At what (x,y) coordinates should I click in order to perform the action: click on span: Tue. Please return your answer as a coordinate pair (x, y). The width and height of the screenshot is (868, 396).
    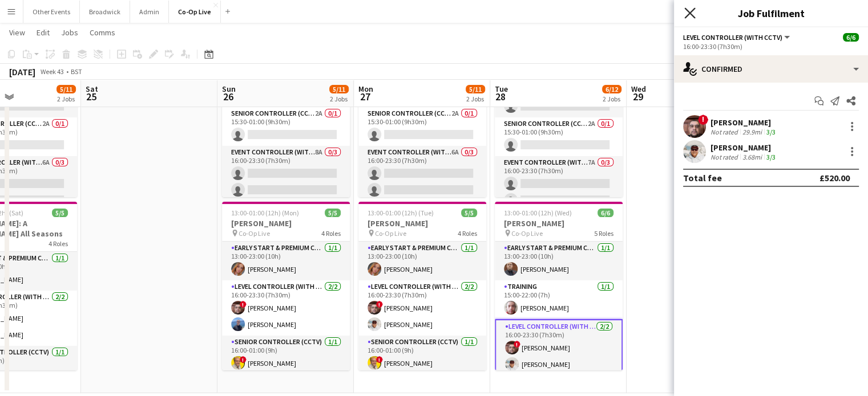
    Looking at the image, I should click on (501, 89).